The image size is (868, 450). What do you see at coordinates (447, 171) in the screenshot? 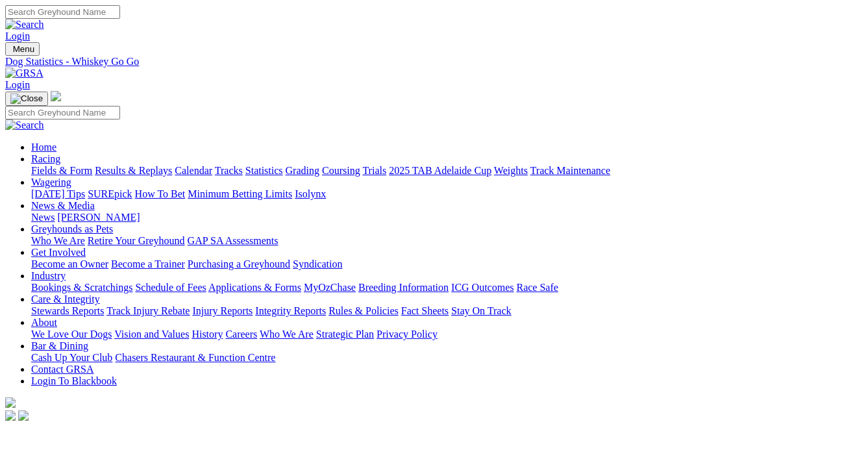
I see `div: Racing` at bounding box center [447, 171].